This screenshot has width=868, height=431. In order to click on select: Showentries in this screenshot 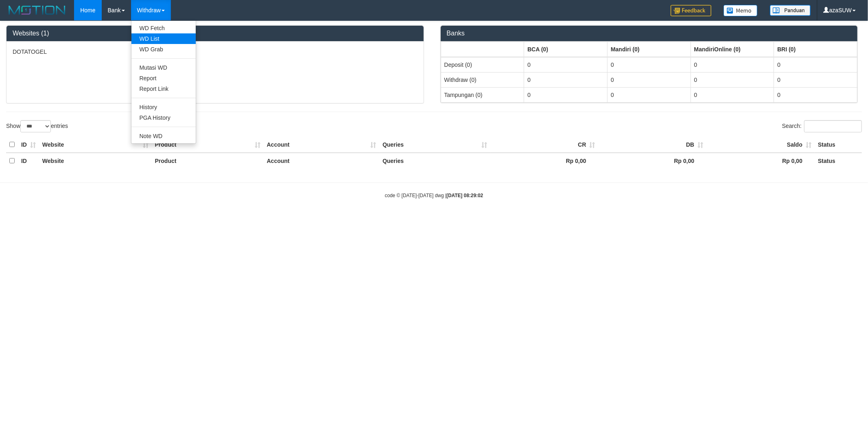, I will do `click(35, 127)`.